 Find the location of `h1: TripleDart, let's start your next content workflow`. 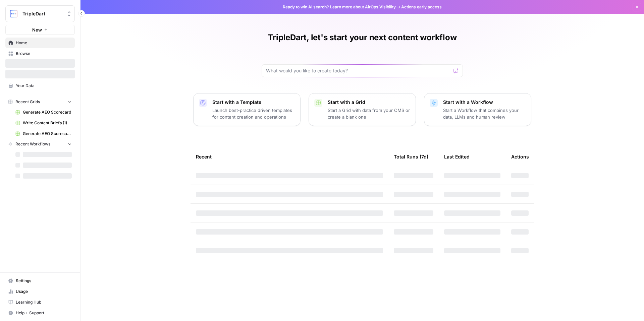

h1: TripleDart, let's start your next content workflow is located at coordinates (362, 38).